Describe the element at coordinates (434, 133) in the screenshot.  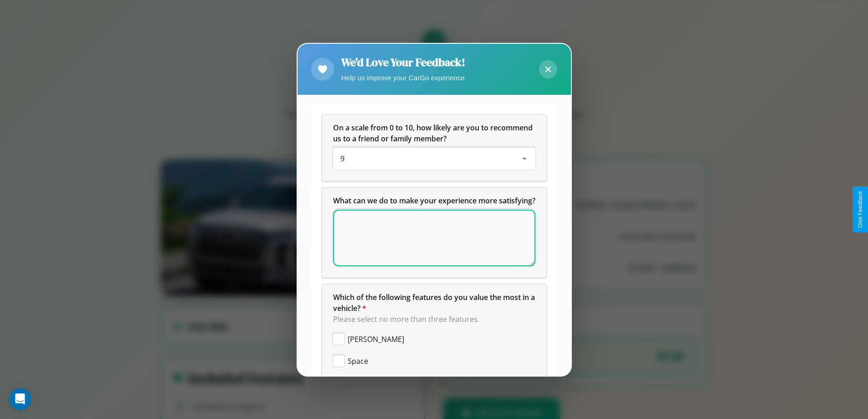
I see `h5: On a scale from 0 to 10, how likely are you to recommend us to a friend or family member?` at that location.